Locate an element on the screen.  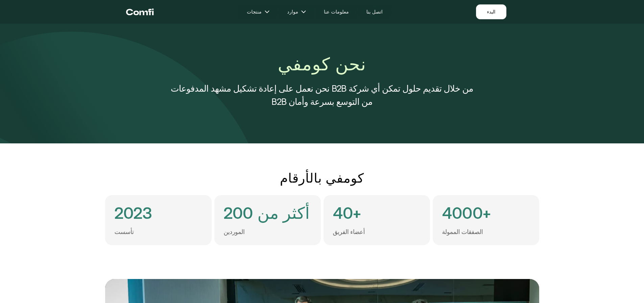
font: أكثر من 200 is located at coordinates (267, 213).